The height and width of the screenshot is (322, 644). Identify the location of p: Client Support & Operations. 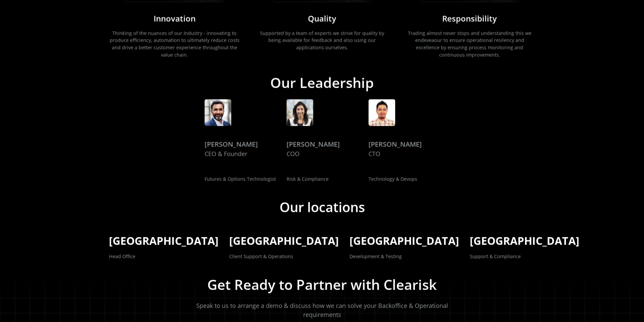
(261, 256).